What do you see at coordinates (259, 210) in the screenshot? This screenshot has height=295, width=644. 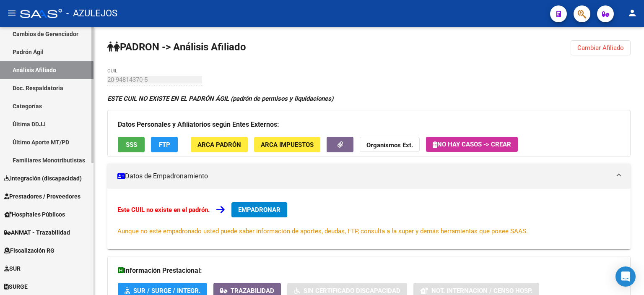 I see `span: EMPADRONAR` at bounding box center [259, 210].